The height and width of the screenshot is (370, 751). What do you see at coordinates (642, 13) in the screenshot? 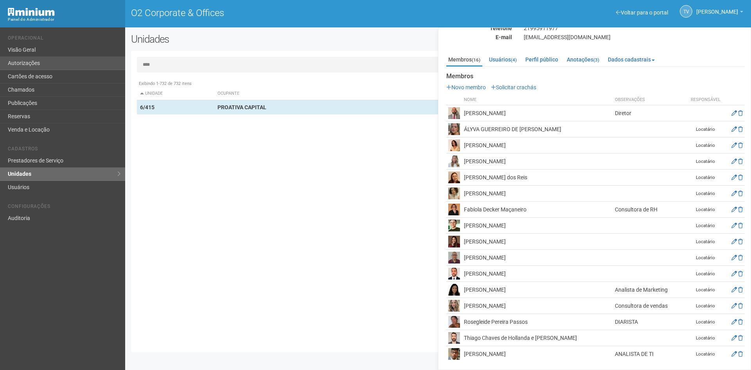
I see `a: Voltar para o portal` at bounding box center [642, 13].